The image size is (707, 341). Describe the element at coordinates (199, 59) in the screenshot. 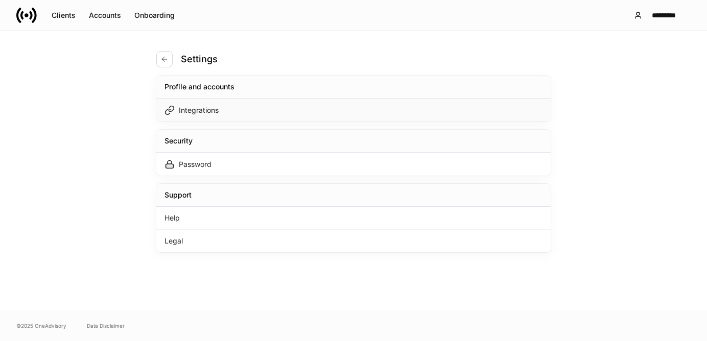

I see `h4: Settings` at that location.